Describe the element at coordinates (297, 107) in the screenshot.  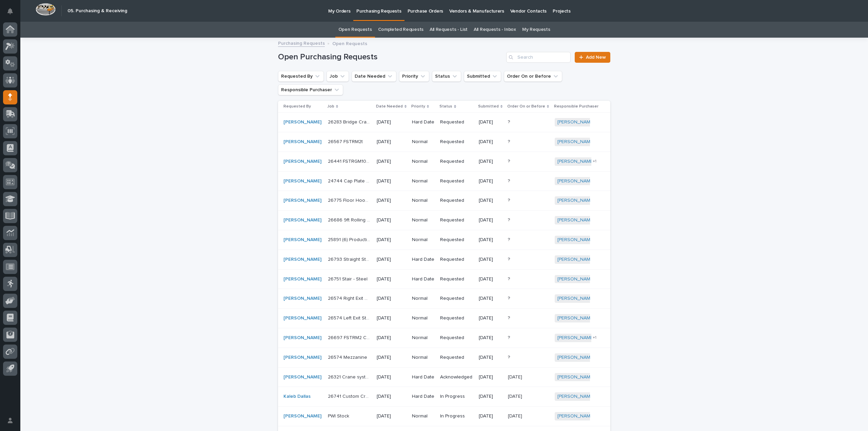
I see `p: Requested By` at that location.